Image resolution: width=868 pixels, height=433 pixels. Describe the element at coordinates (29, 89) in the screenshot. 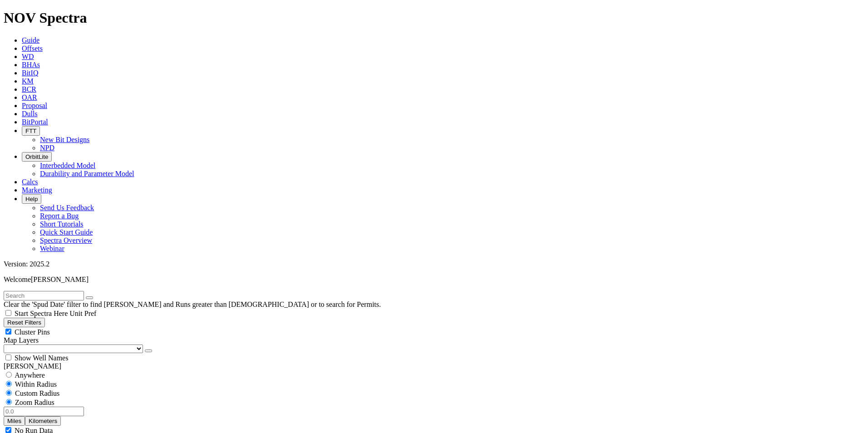

I see `span: BCR` at that location.